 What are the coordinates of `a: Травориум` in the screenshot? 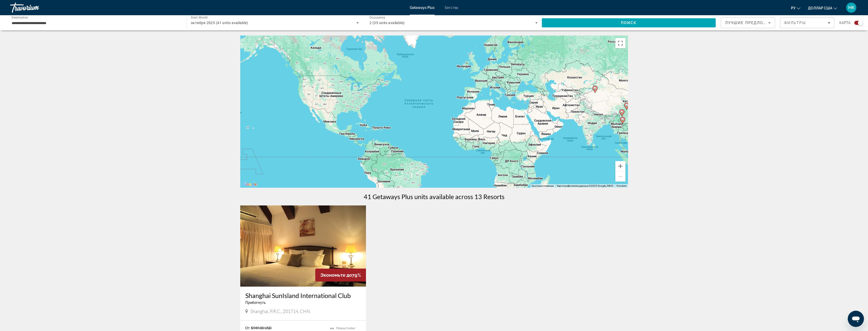 It's located at (35, 8).